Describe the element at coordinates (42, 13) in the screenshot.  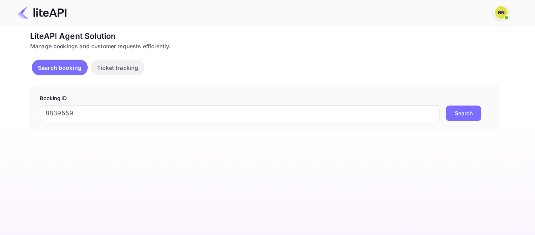
I see `img: LiteAPI Logo` at that location.